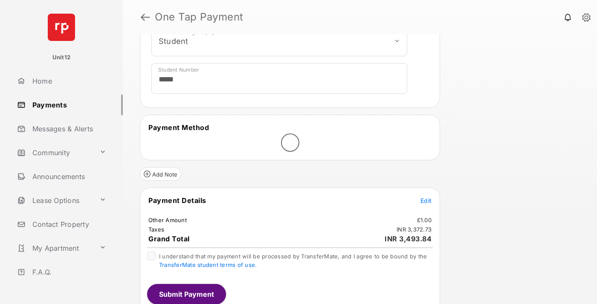 The image size is (597, 304). I want to click on td: Taxes, so click(156, 229).